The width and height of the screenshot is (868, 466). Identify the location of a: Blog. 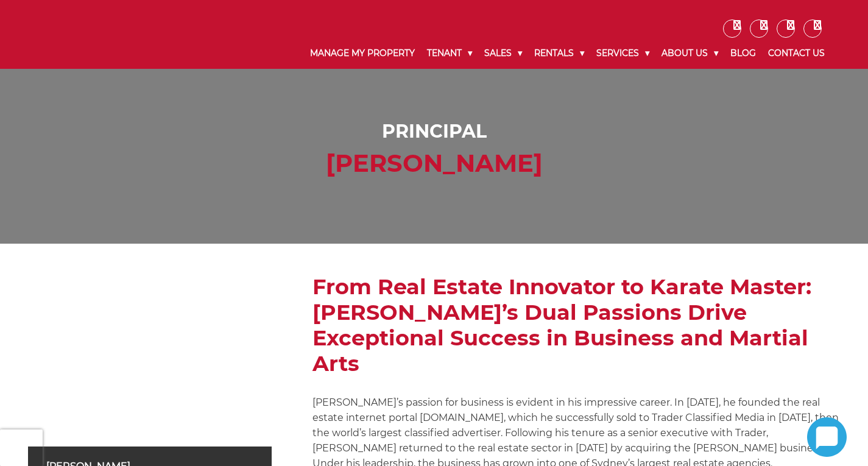
(743, 53).